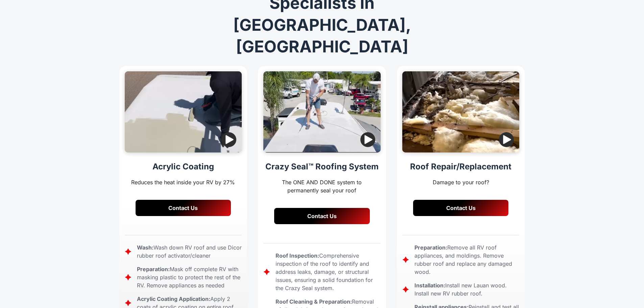  What do you see at coordinates (322, 186) in the screenshot?
I see `h3: The ONE AND DONE system to permanently seal your roof` at bounding box center [322, 186].